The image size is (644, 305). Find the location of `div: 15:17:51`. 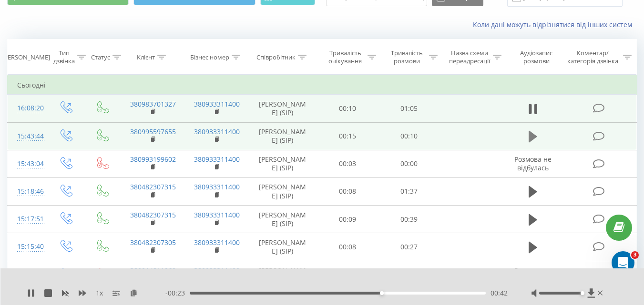

div: 15:17:51 is located at coordinates (27, 219).